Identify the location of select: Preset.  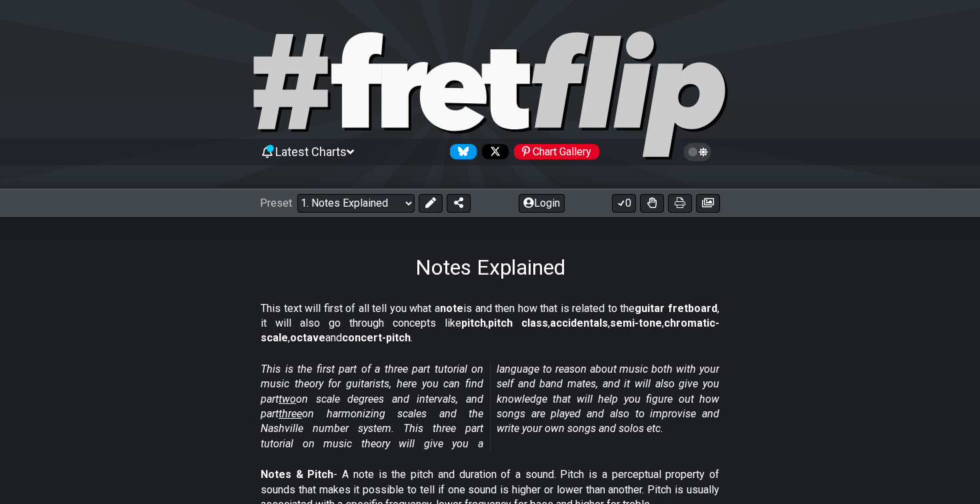
(356, 203).